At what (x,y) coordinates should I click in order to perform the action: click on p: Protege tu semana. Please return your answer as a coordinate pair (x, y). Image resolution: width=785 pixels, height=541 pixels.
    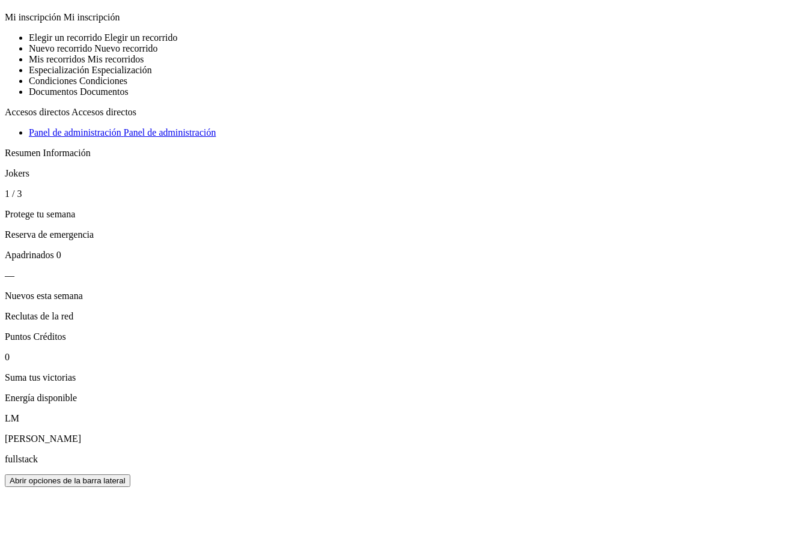
    Looking at the image, I should click on (392, 214).